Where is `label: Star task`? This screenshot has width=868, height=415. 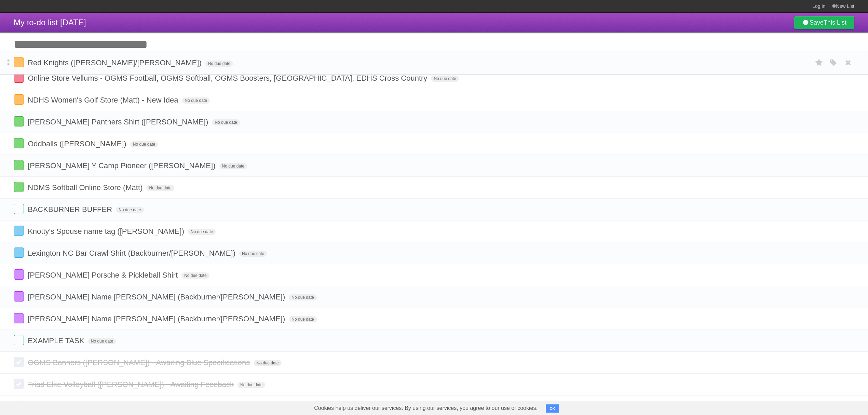
label: Star task is located at coordinates (819, 62).